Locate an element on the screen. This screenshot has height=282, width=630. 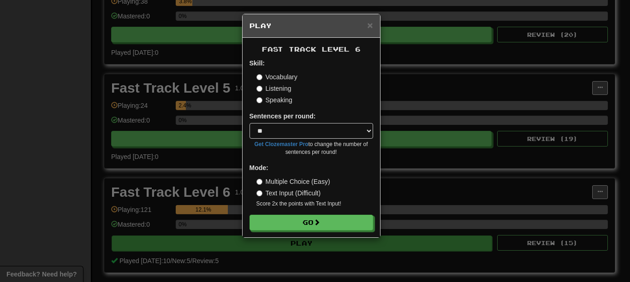
label: Text Input (Difficult) is located at coordinates (289, 193).